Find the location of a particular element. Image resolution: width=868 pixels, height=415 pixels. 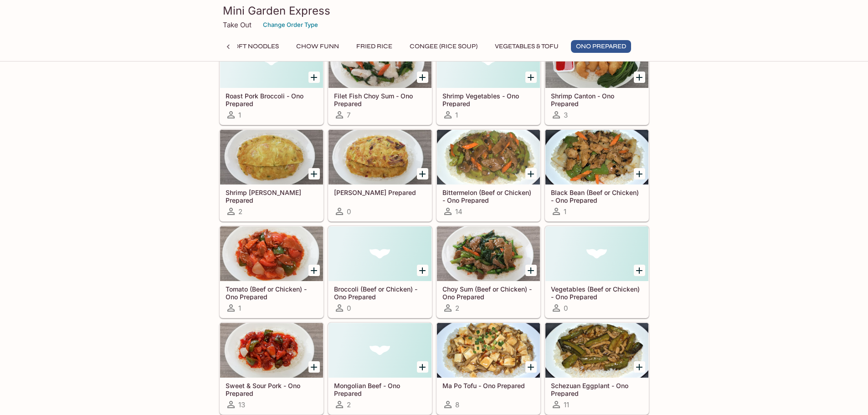

div: Broccoli (Beef or Chicken) - Ono Prepared is located at coordinates (380, 254).